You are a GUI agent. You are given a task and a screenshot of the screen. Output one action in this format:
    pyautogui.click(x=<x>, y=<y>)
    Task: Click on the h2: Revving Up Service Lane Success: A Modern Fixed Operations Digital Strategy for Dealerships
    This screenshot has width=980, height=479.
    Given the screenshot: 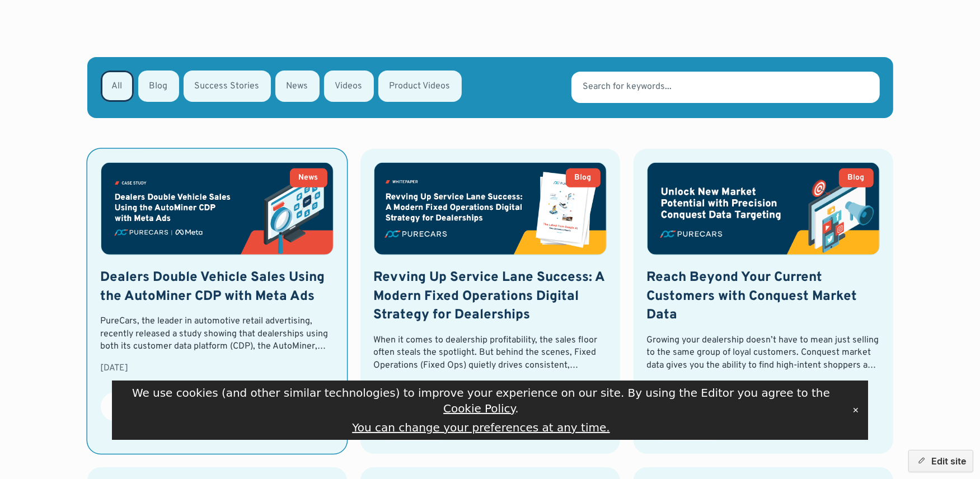 What is the action you would take?
    pyautogui.click(x=491, y=296)
    